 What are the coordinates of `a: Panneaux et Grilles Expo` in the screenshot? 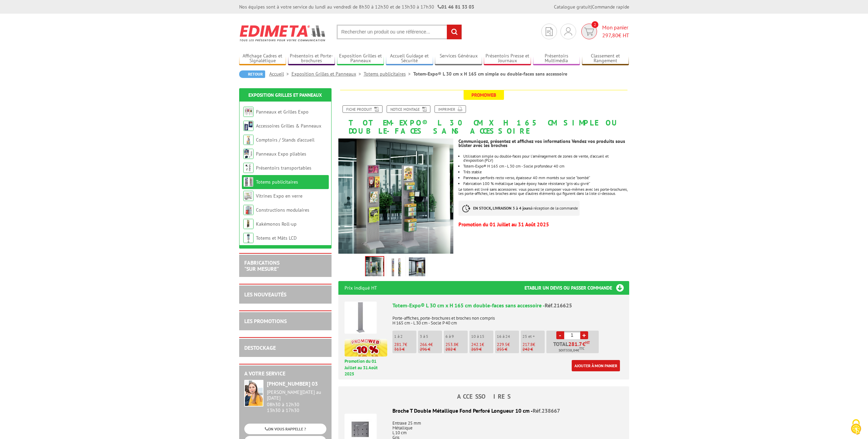 It's located at (282, 112).